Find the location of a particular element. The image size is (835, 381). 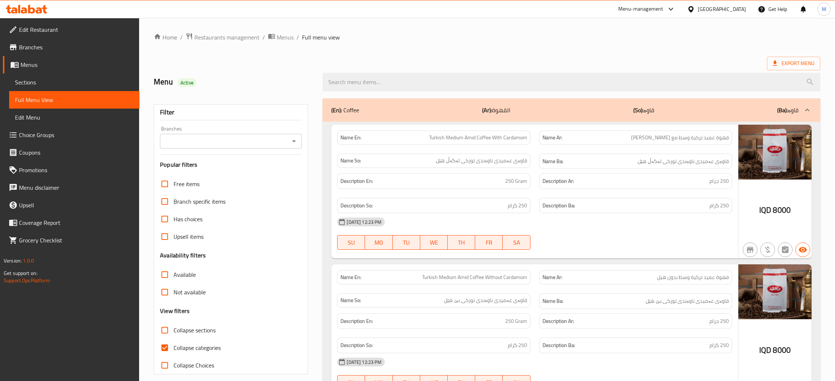

p: القهوة is located at coordinates (496, 110).